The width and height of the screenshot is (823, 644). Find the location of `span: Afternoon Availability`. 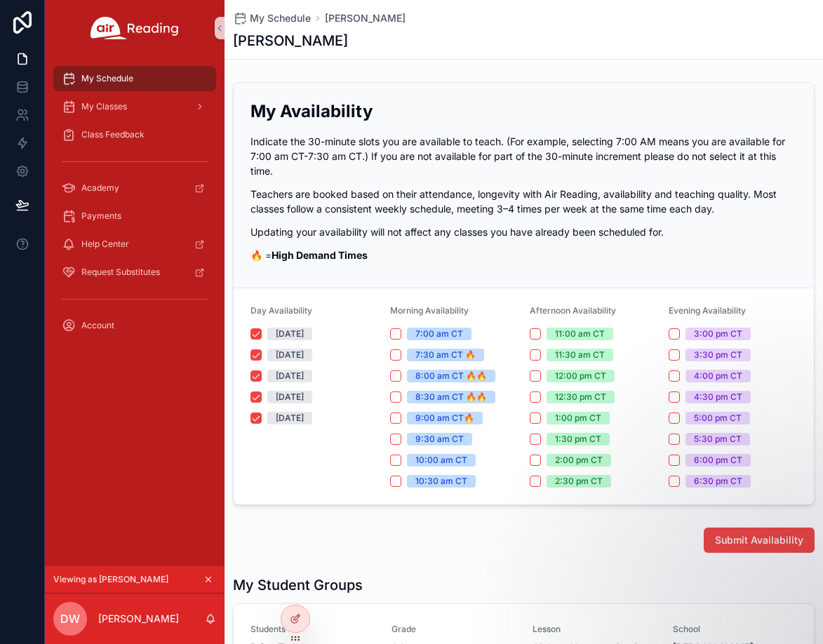

span: Afternoon Availability is located at coordinates (573, 310).